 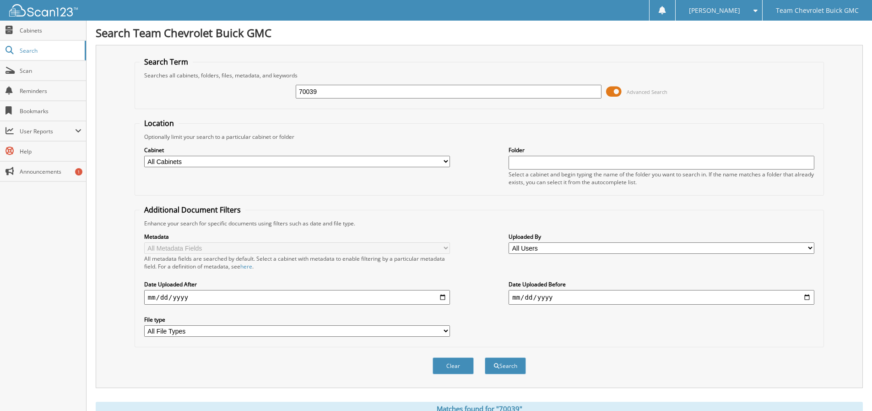 I want to click on input: start, so click(x=297, y=297).